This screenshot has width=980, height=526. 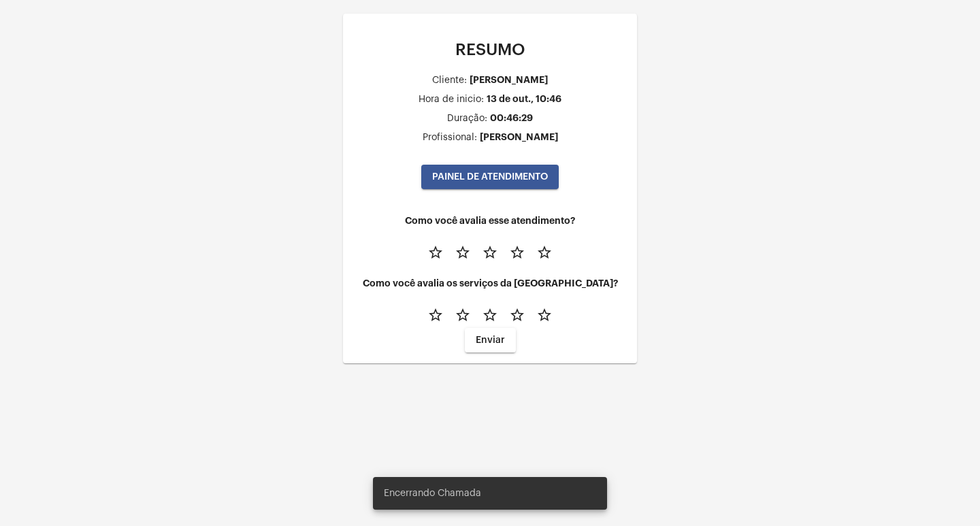 What do you see at coordinates (450, 138) in the screenshot?
I see `div: Profissional:` at bounding box center [450, 138].